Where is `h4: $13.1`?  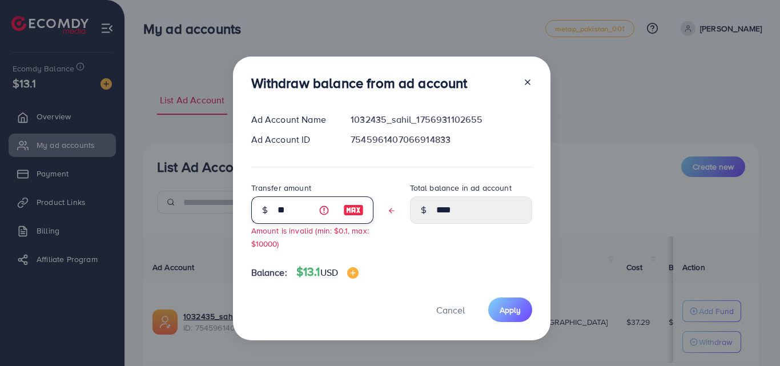 h4: $13.1 is located at coordinates (327, 272).